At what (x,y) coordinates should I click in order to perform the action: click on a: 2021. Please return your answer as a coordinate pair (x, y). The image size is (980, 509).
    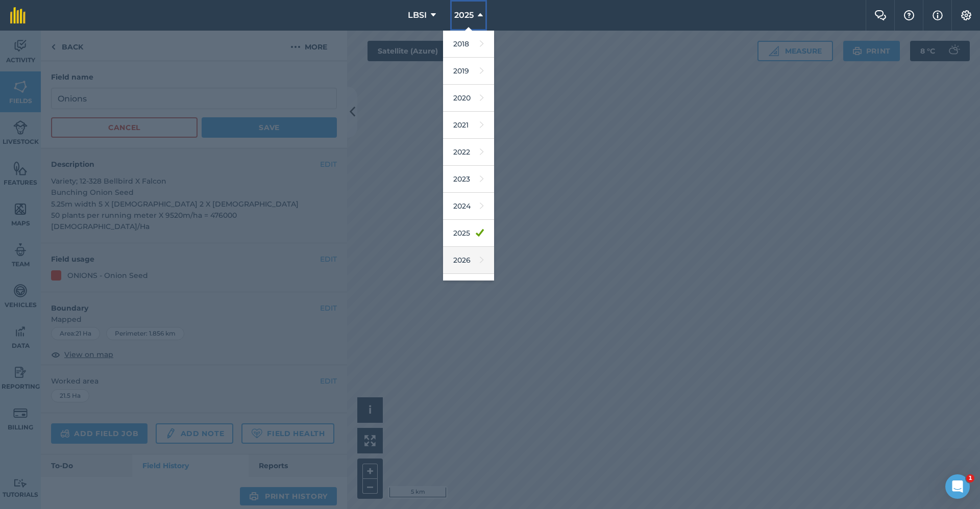
    Looking at the image, I should click on (469, 125).